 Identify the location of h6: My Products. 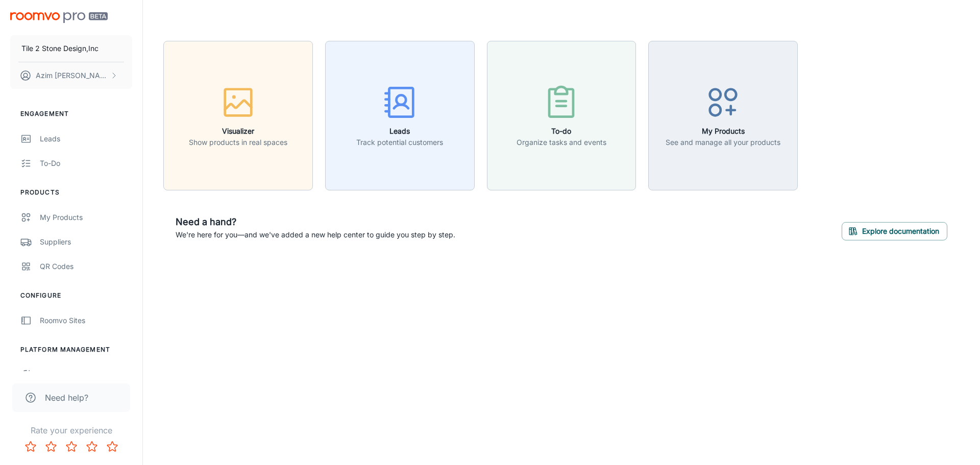
(723, 131).